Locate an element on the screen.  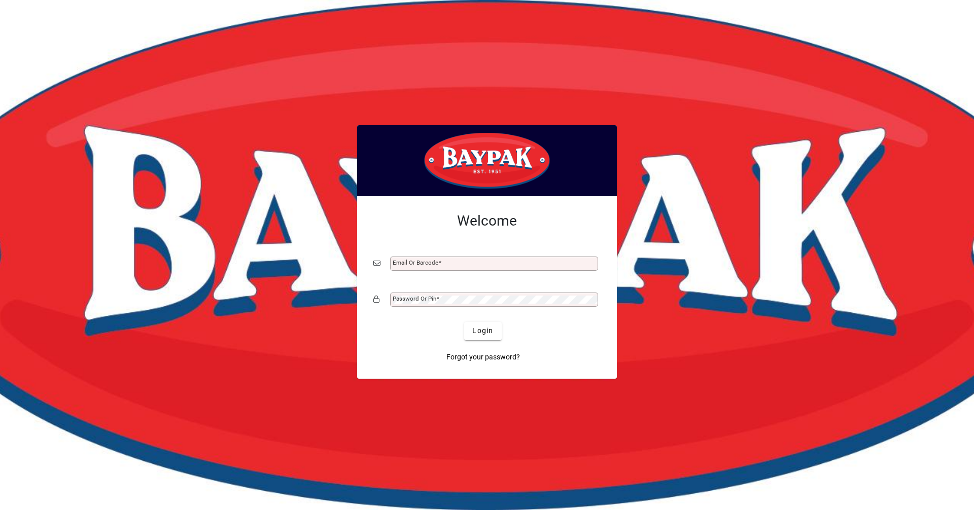
mat-label: Password or Pin is located at coordinates (414, 299).